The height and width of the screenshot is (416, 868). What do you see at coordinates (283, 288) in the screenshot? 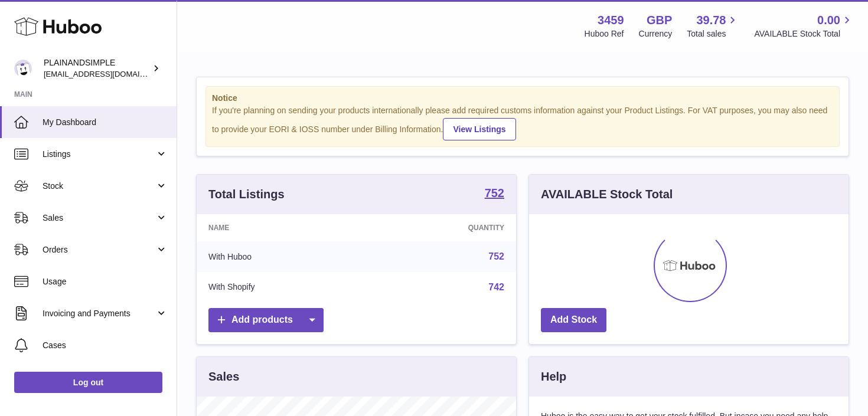
I see `td: With Shopify` at bounding box center [283, 288].